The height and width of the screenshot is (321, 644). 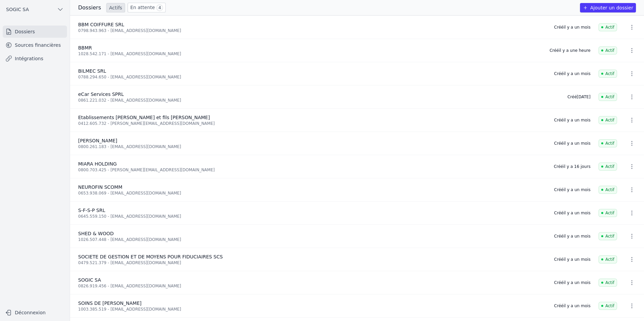 I want to click on div: Créé il y a 16 jours, so click(x=572, y=167).